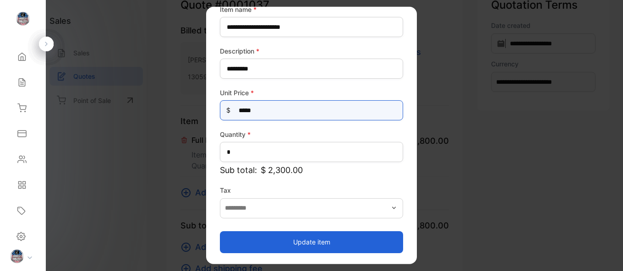  I want to click on label: Unit Price, so click(312, 93).